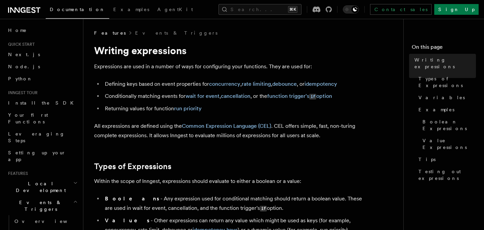 This screenshot has width=484, height=230. Describe the element at coordinates (28, 118) in the screenshot. I see `span: Your first Functions` at that location.